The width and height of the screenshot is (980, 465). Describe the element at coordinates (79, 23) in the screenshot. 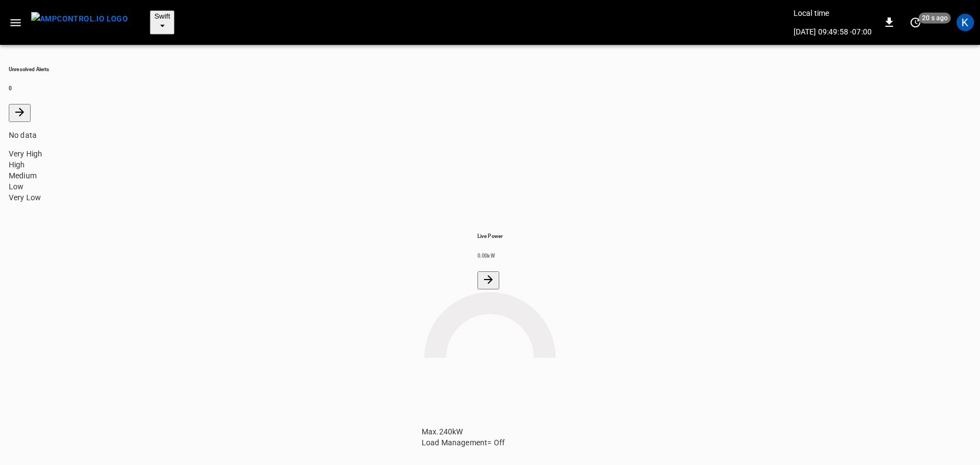

I see `button: menu` at that location.